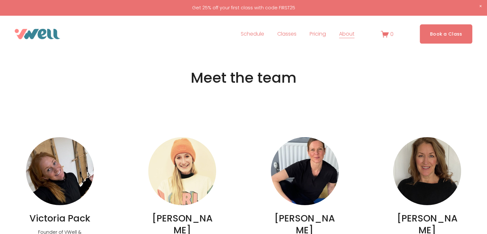  I want to click on a: Book a Class, so click(446, 34).